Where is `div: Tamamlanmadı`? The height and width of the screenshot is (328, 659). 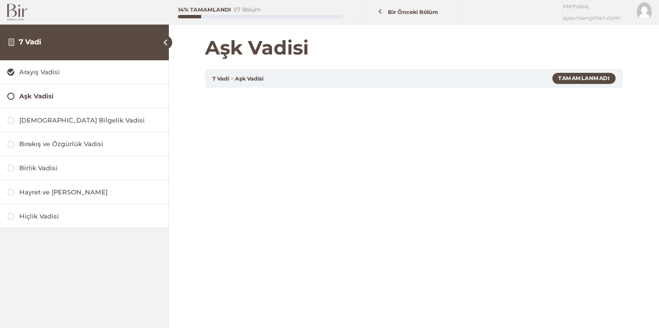
div: Tamamlanmadı is located at coordinates (583, 78).